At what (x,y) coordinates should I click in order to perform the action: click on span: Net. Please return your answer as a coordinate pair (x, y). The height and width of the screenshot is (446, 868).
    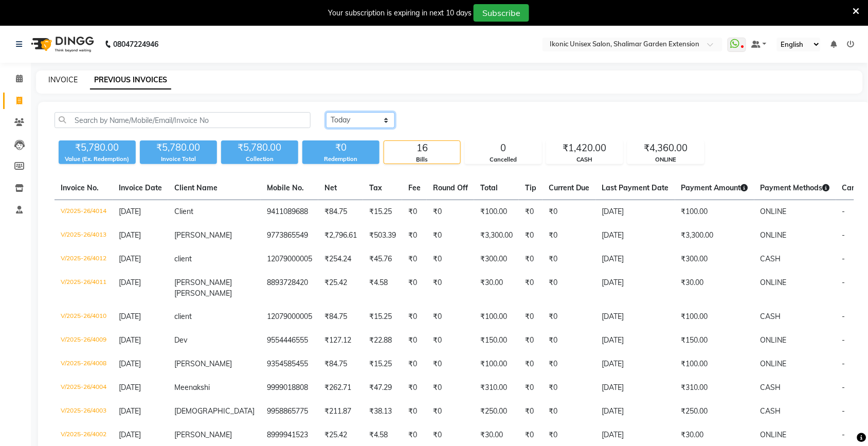
    Looking at the image, I should click on (330, 188).